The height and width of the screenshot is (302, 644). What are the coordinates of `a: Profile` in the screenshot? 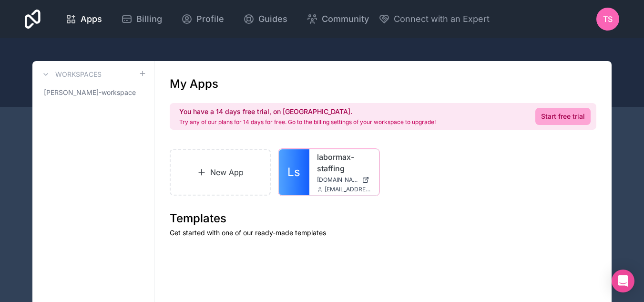 It's located at (203, 19).